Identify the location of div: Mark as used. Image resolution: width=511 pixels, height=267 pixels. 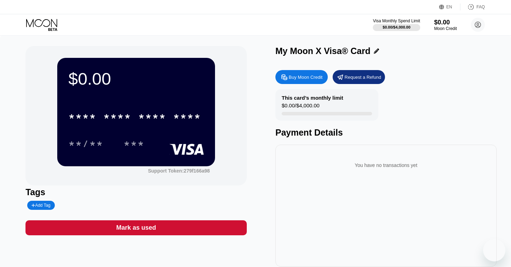
(136, 228).